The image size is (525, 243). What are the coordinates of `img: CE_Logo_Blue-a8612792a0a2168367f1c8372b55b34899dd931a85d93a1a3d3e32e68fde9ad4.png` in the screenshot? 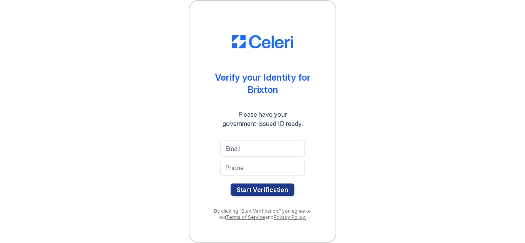 It's located at (263, 42).